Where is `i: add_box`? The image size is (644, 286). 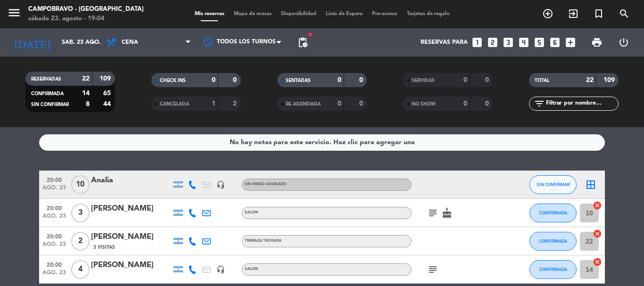
i: add_box is located at coordinates (570, 42).